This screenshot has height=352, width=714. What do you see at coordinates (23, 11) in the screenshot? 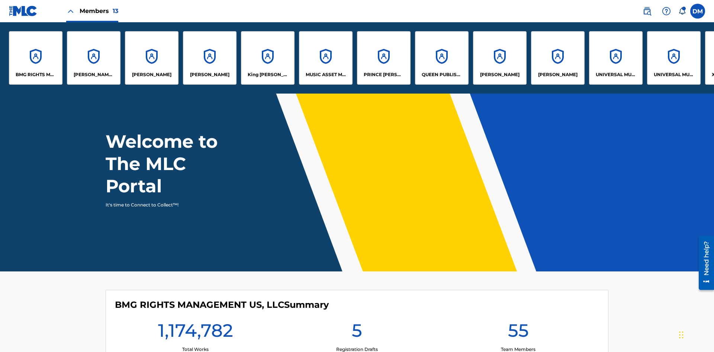
I see `img: MLC Logo` at bounding box center [23, 11].